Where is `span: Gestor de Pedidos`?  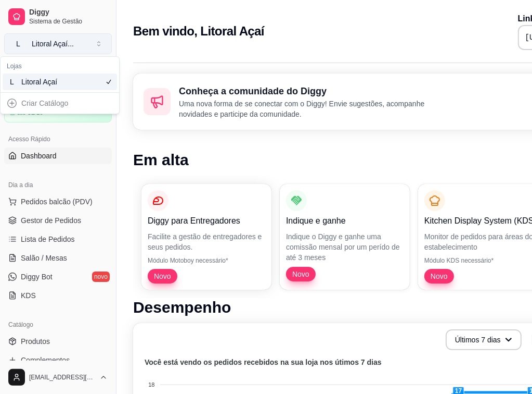
span: Gestor de Pedidos is located at coordinates (51, 220).